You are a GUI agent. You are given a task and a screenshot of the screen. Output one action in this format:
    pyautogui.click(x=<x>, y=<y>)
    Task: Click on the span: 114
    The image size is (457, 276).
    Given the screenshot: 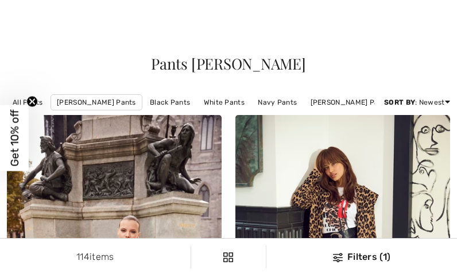 What is the action you would take?
    pyautogui.click(x=83, y=256)
    